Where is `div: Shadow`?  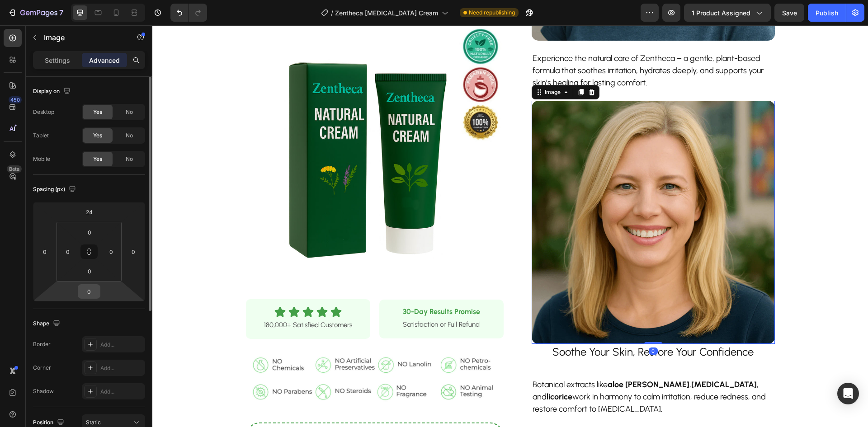
div: Shadow is located at coordinates (43, 391).